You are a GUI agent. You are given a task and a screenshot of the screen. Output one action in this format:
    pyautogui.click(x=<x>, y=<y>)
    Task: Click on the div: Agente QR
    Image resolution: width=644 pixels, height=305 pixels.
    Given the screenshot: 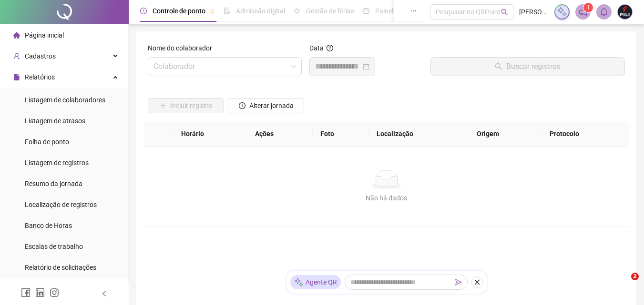 What is the action you would take?
    pyautogui.click(x=315, y=282)
    